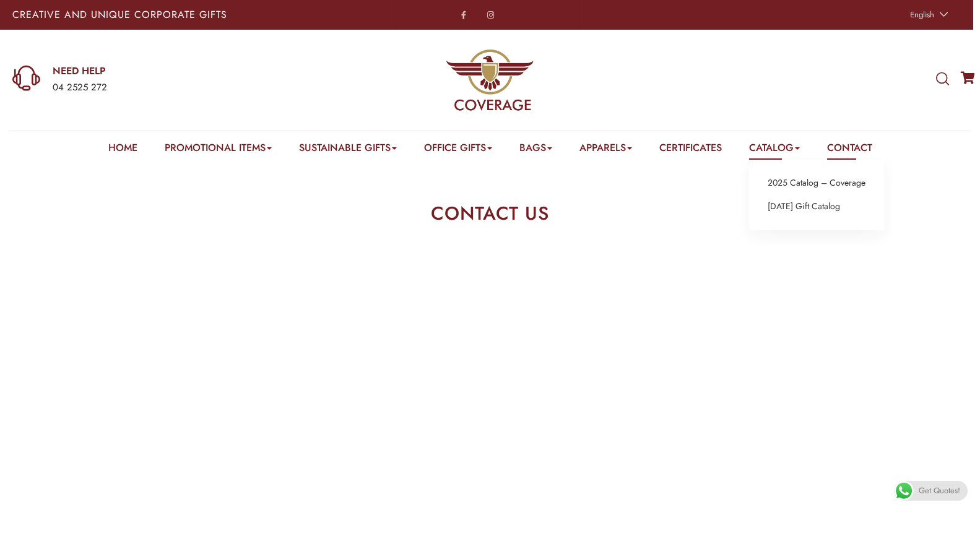  Describe the element at coordinates (939, 490) in the screenshot. I see `span: Get Quotes!` at that location.